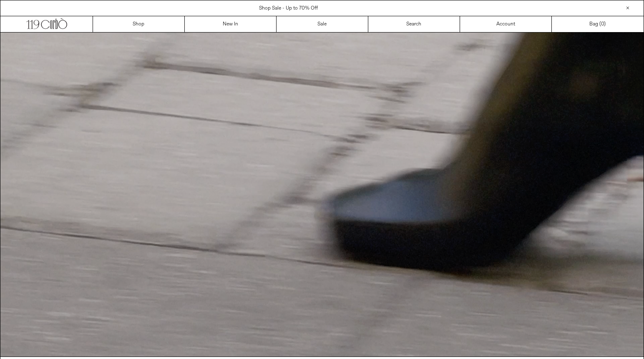 This screenshot has width=644, height=359. I want to click on span: Shop Sale - Up to 70% Off, so click(288, 8).